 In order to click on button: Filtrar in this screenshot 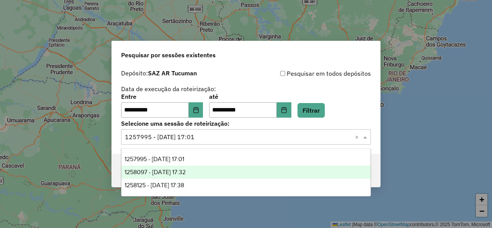, I will do `click(311, 110)`.